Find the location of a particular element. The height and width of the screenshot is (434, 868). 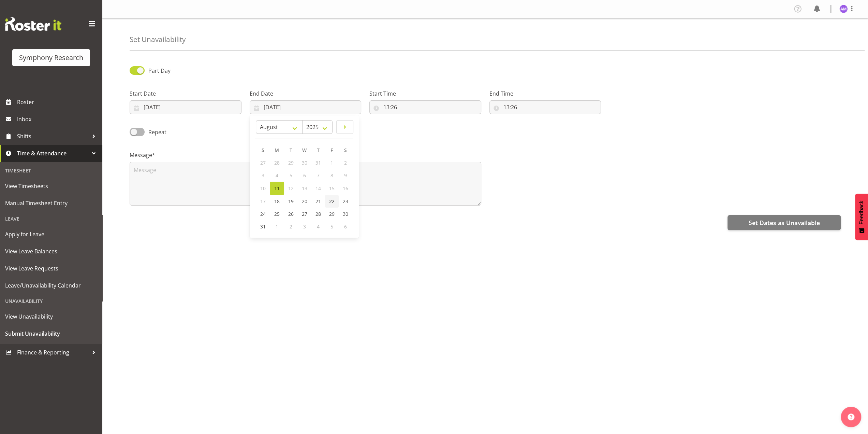

a: 25 is located at coordinates (277, 214).